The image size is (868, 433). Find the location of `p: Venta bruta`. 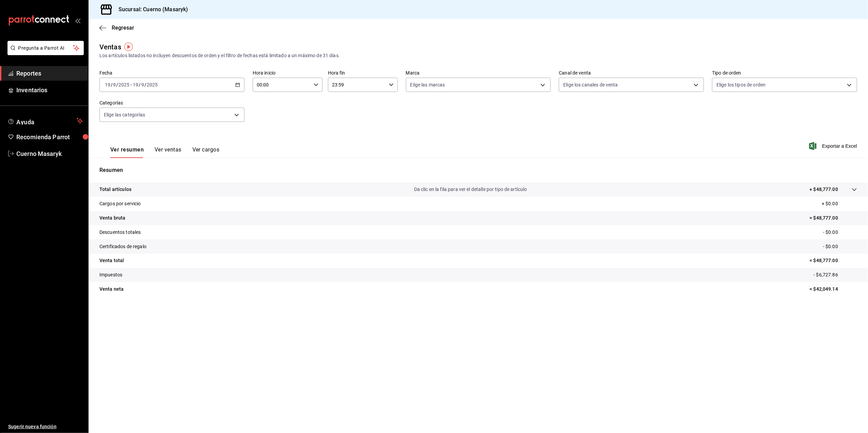

p: Venta bruta is located at coordinates (113, 217).